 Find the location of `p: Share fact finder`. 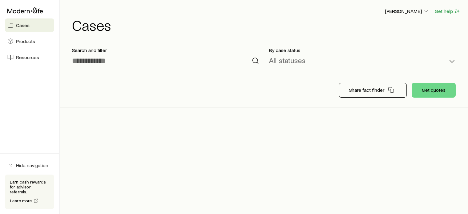

p: Share fact finder is located at coordinates (366, 90).